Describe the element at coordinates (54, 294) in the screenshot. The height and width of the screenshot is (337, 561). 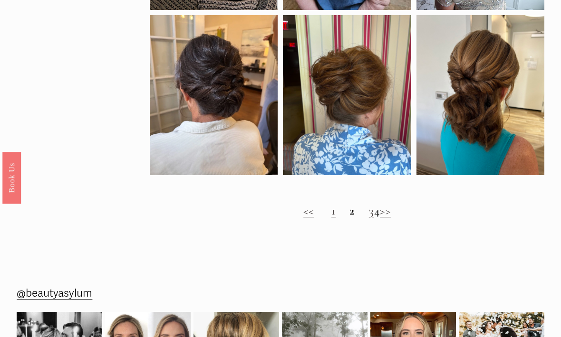
I see `a: @beautyasylum` at that location.